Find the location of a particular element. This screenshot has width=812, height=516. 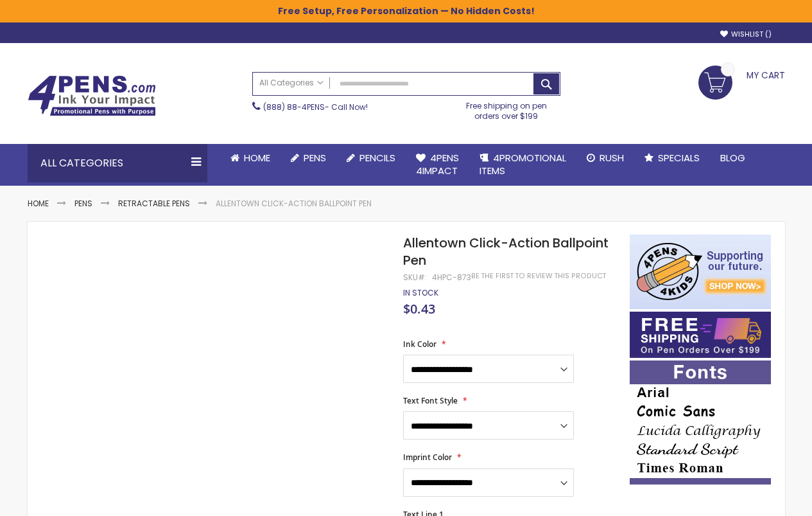

a: Blog is located at coordinates (733, 158).